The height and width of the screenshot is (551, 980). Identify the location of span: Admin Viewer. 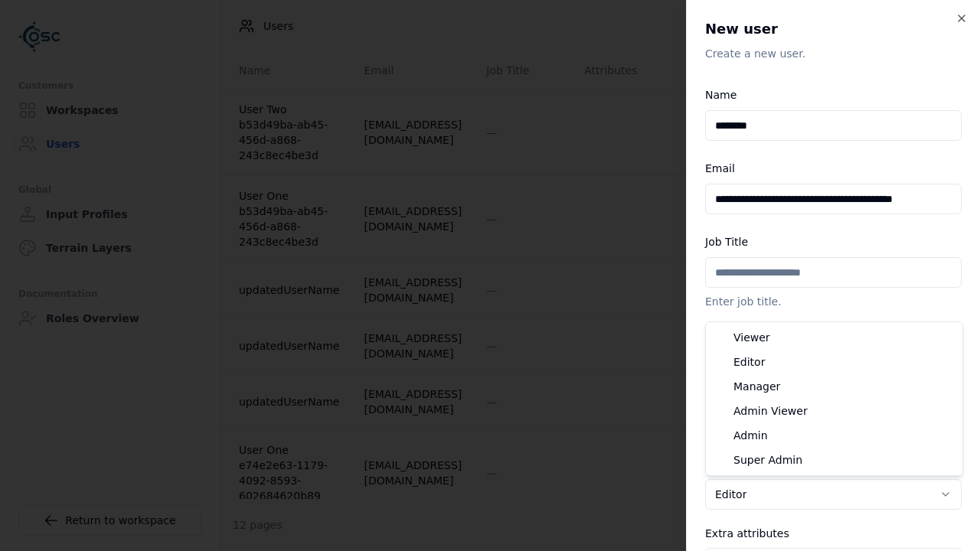
(770, 411).